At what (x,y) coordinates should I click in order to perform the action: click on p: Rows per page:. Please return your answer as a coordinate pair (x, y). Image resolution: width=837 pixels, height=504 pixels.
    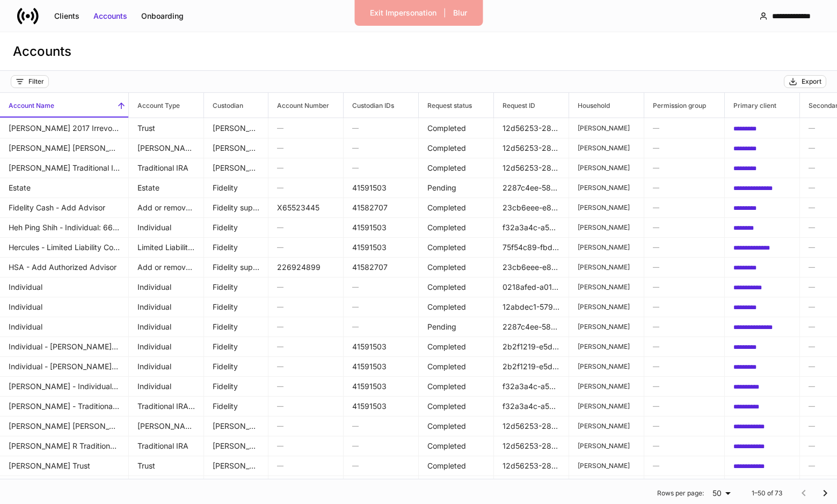
    Looking at the image, I should click on (681, 493).